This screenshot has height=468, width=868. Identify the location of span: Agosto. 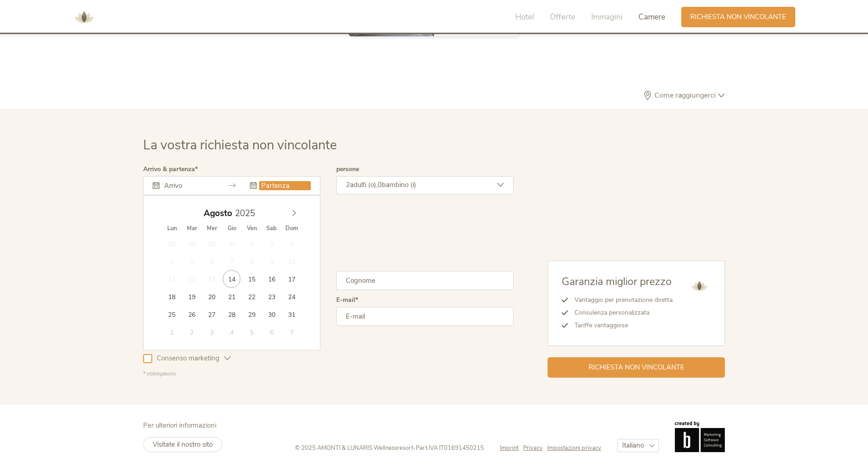
(218, 214).